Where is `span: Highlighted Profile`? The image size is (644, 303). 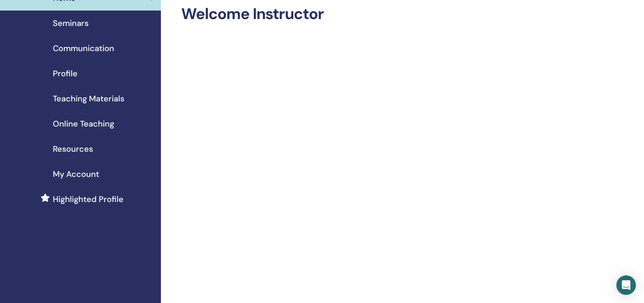 span: Highlighted Profile is located at coordinates (88, 200).